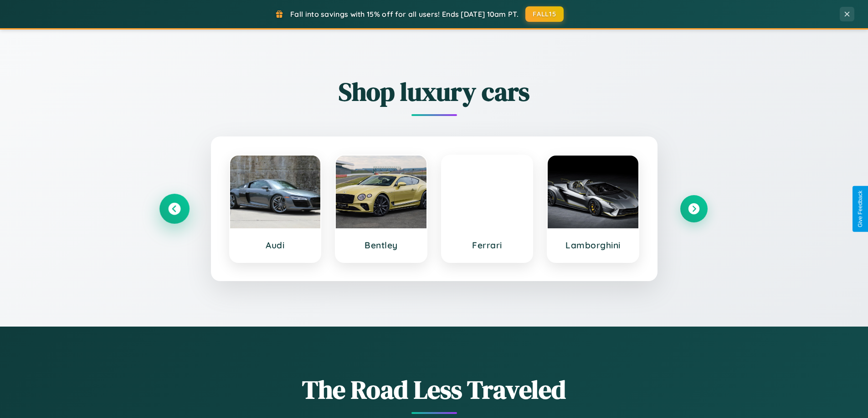  What do you see at coordinates (545, 14) in the screenshot?
I see `button: FALL15` at bounding box center [545, 14].